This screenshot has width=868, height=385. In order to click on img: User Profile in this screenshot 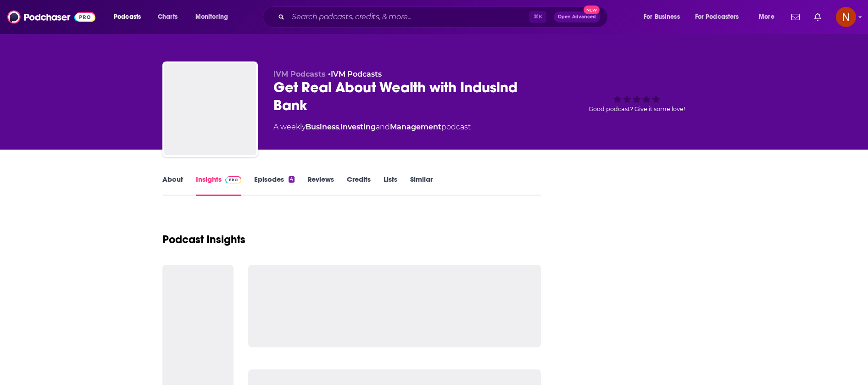, I will do `click(846, 17)`.